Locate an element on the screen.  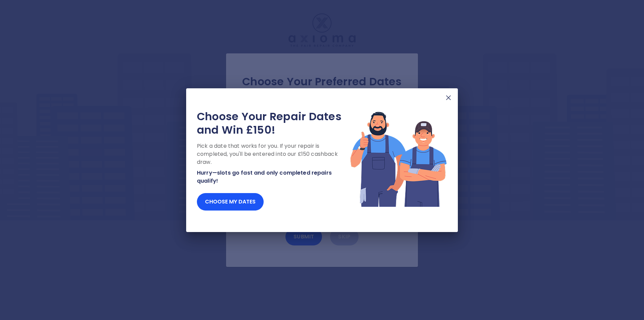
h2: Choose Your Repair Dates and Win £150! is located at coordinates (274, 123).